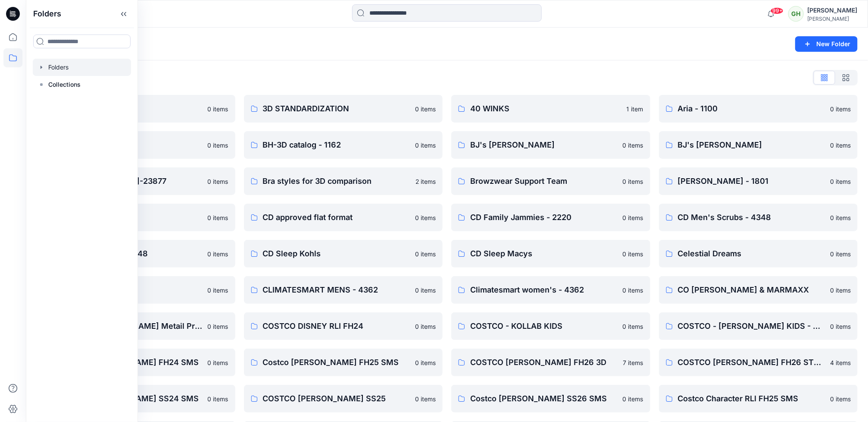 The height and width of the screenshot is (422, 868). Describe the element at coordinates (337, 181) in the screenshot. I see `p: Bra styles for 3D comparison` at that location.